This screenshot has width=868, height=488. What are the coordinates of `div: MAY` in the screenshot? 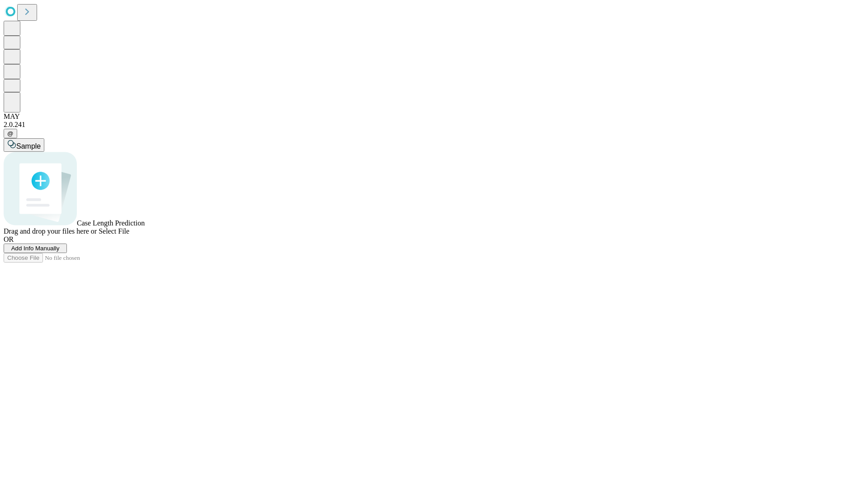 It's located at (434, 117).